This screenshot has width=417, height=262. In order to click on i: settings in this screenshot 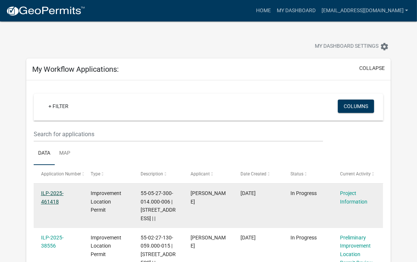, I will do `click(385, 47)`.